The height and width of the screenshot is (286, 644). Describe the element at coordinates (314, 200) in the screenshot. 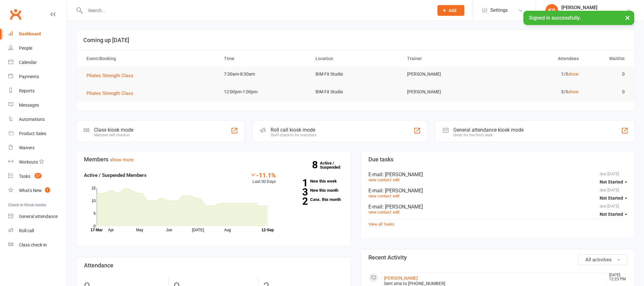

I see `a: 2Canx. this month` at that location.